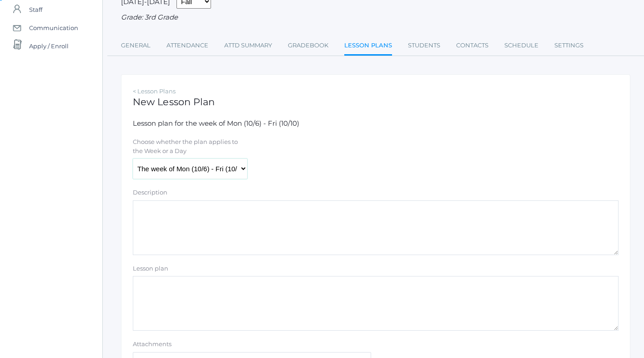  Describe the element at coordinates (190, 146) in the screenshot. I see `label: Choose whether the plan applies to the Week or a Day` at that location.